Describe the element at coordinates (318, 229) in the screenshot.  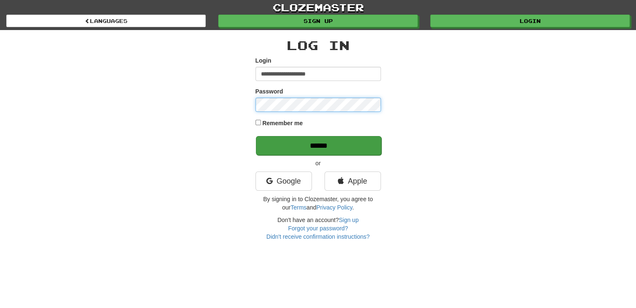
I see `a: Forgot your password?` at that location.